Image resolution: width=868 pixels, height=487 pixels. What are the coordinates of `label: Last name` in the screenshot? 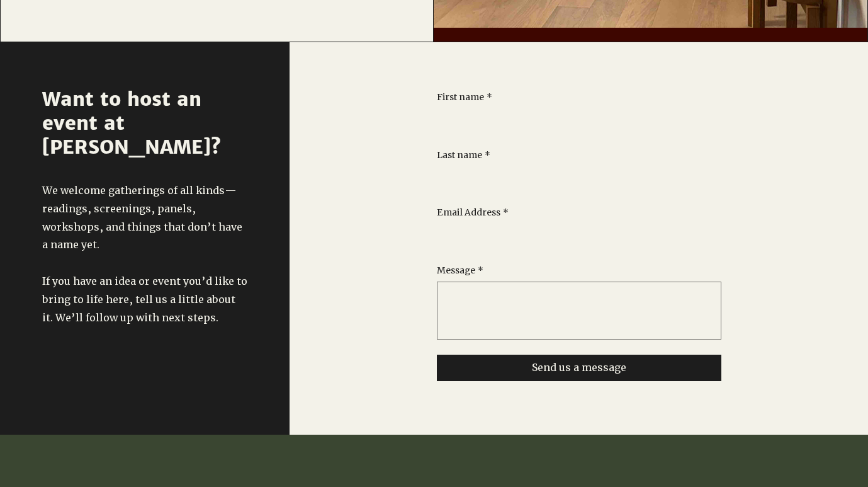 It's located at (463, 156).